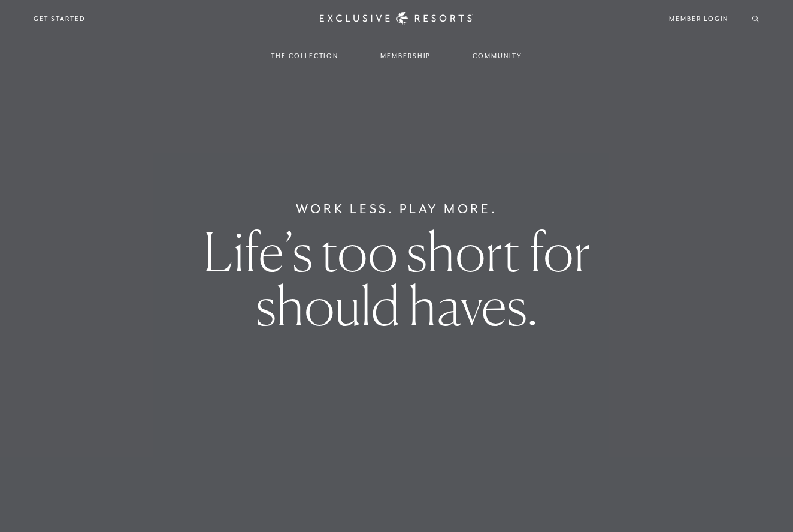  I want to click on a: Member Login, so click(698, 18).